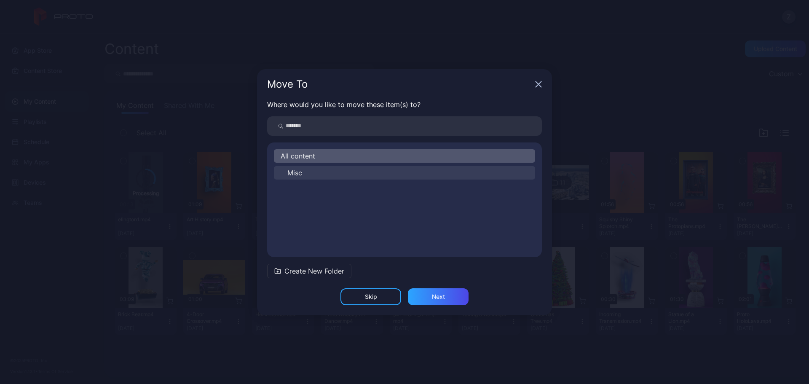 This screenshot has height=384, width=809. What do you see at coordinates (404, 173) in the screenshot?
I see `button: Misc` at bounding box center [404, 173].